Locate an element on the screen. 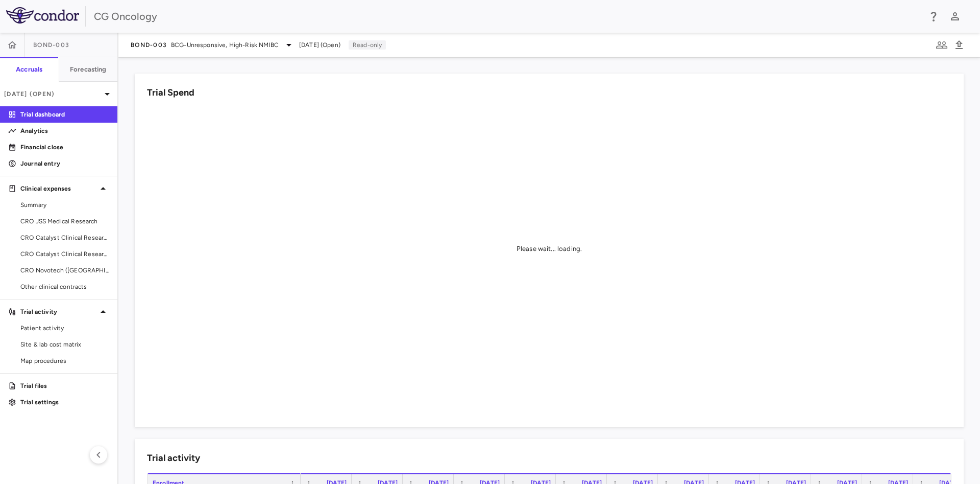  h6: Trial activity is located at coordinates (173, 458).